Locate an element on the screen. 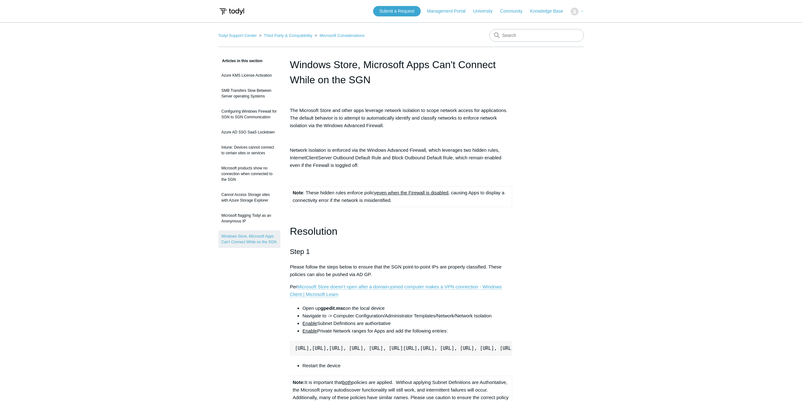 Image resolution: width=802 pixels, height=401 pixels. span: Articles in this section is located at coordinates (240, 61).